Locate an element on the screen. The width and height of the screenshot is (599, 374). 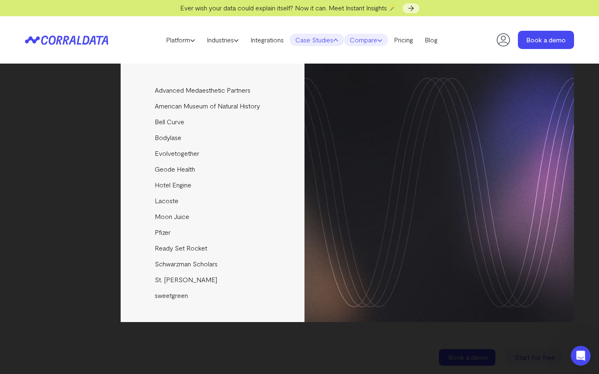
a: Bodylase is located at coordinates (213, 138).